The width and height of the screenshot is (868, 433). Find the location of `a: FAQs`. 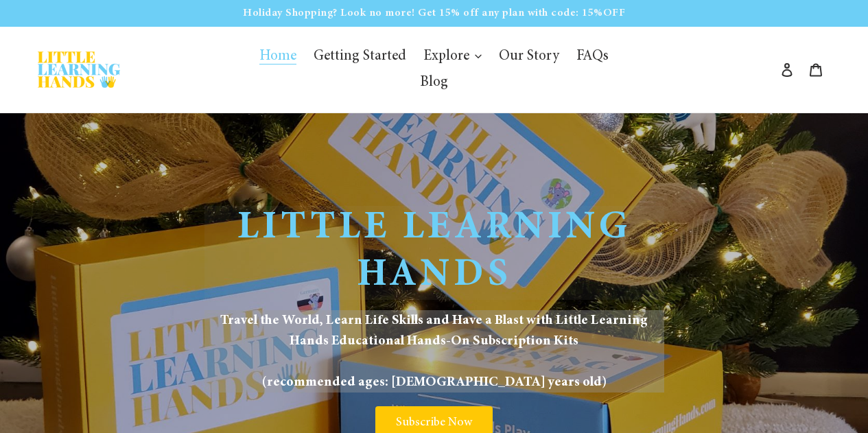

a: FAQs is located at coordinates (592, 57).